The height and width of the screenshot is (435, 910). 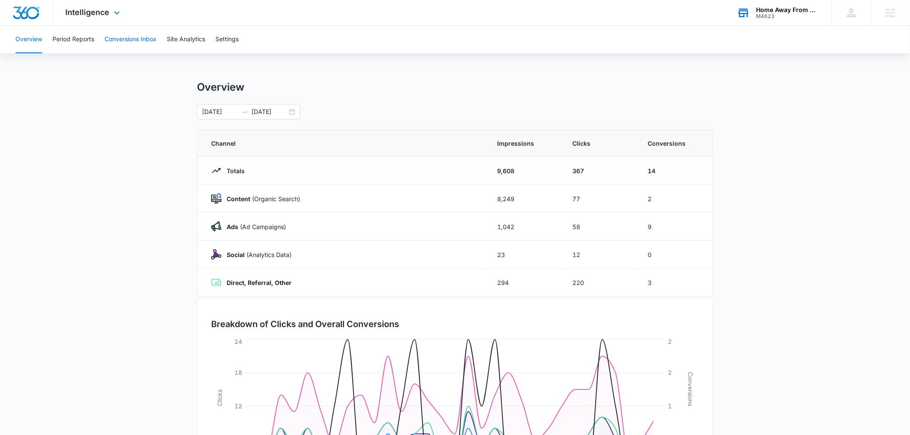 What do you see at coordinates (216, 199) in the screenshot?
I see `img: Content` at bounding box center [216, 199].